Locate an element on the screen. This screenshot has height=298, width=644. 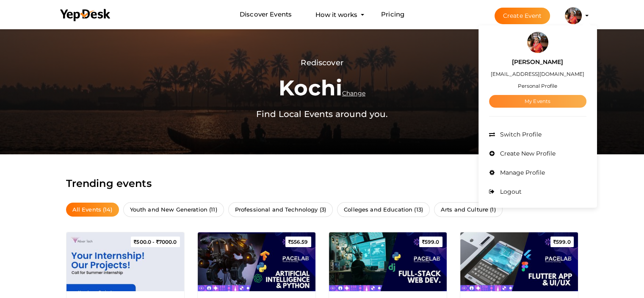
span: Youth and New Generation (11) is located at coordinates (173, 209).